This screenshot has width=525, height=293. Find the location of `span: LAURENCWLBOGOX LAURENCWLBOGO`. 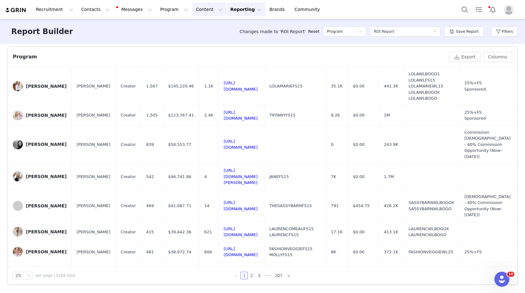

span: LAURENCWLBOGOX LAURENCWLBOGO is located at coordinates (429, 232).